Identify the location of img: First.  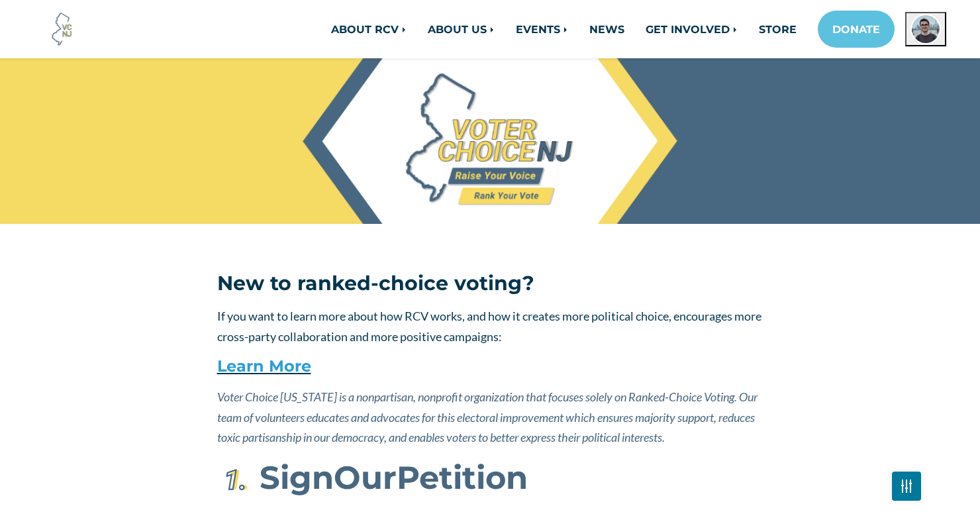
(234, 480).